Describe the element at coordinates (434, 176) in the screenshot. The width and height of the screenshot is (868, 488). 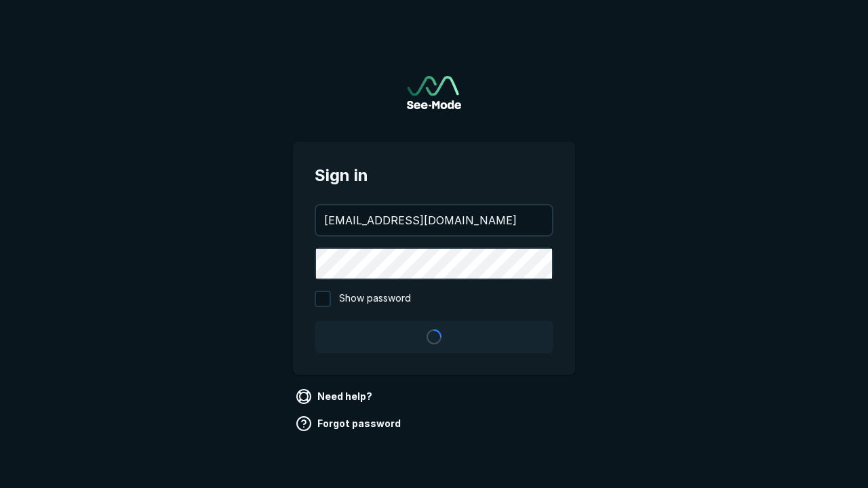
I see `span: Sign in` at that location.